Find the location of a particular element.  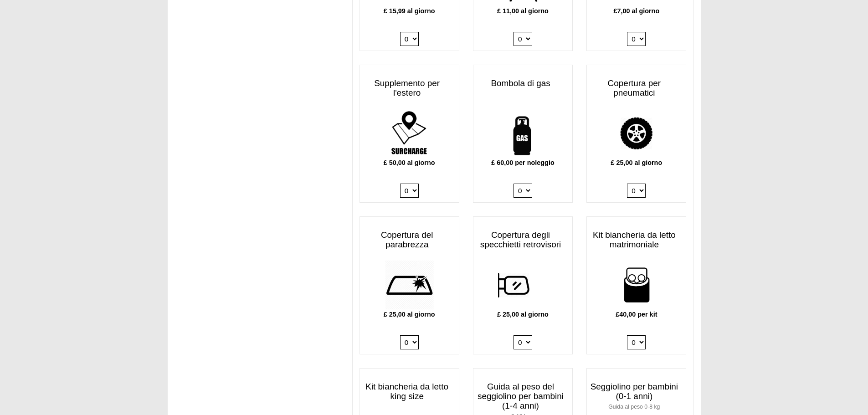

img: windscreen.png is located at coordinates (409, 285).